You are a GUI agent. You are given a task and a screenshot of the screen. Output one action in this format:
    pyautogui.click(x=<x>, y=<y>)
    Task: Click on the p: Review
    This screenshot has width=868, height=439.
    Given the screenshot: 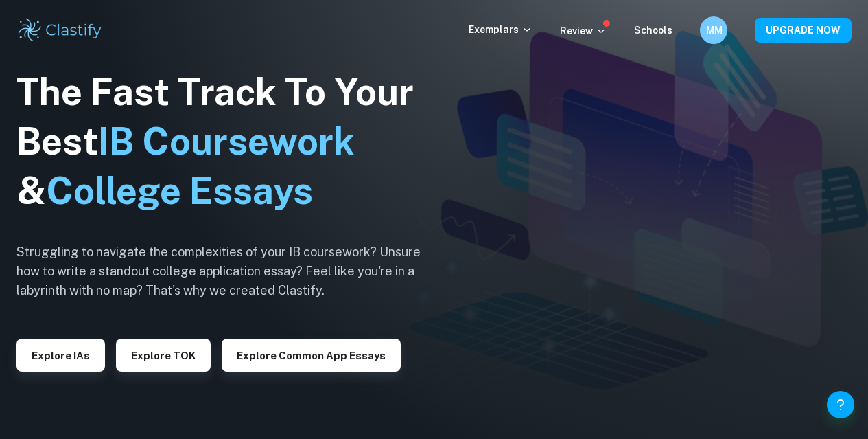 What is the action you would take?
    pyautogui.click(x=584, y=31)
    